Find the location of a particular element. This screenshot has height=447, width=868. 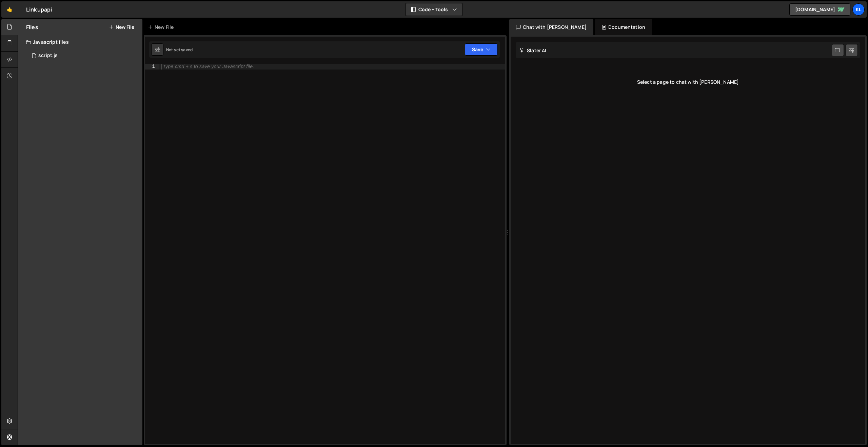

button: New File is located at coordinates (122, 27).